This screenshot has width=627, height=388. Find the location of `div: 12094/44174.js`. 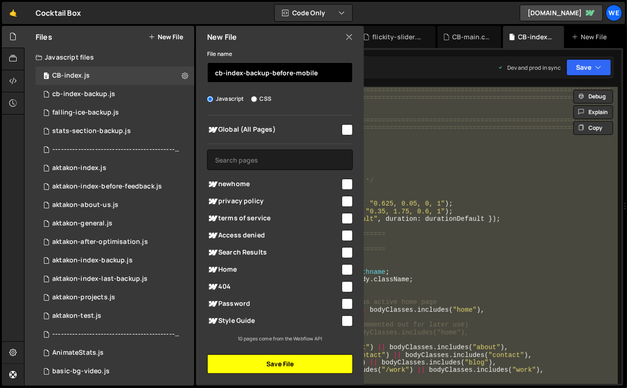

div: 12094/44174.js is located at coordinates (115, 261).